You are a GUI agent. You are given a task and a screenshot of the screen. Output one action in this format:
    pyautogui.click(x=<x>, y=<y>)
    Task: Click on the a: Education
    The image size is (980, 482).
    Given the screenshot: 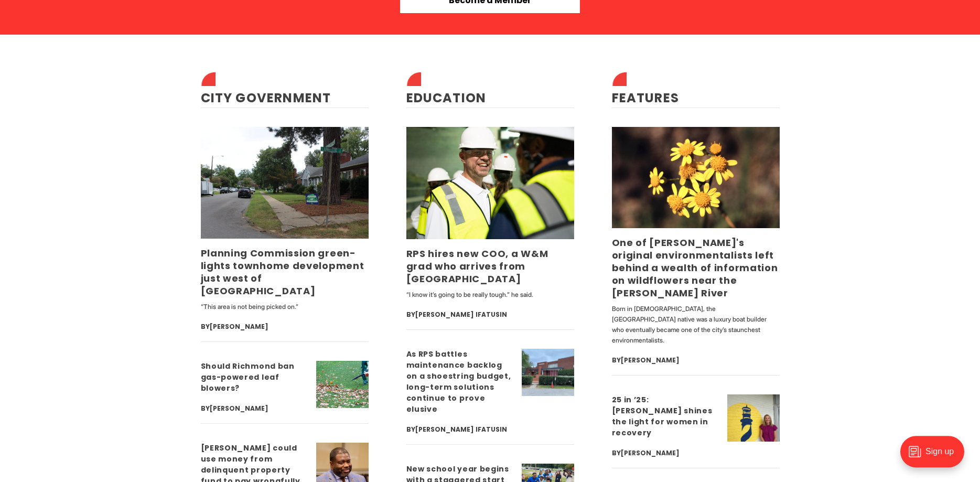 What is the action you would take?
    pyautogui.click(x=446, y=97)
    